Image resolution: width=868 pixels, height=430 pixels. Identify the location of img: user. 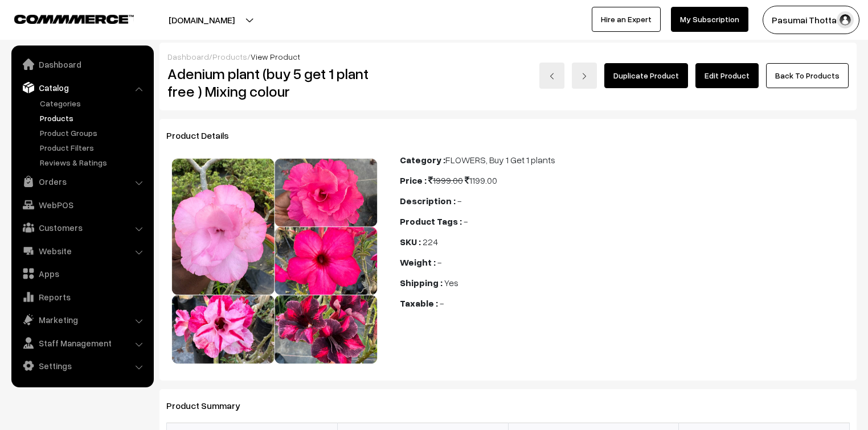
(845, 20).